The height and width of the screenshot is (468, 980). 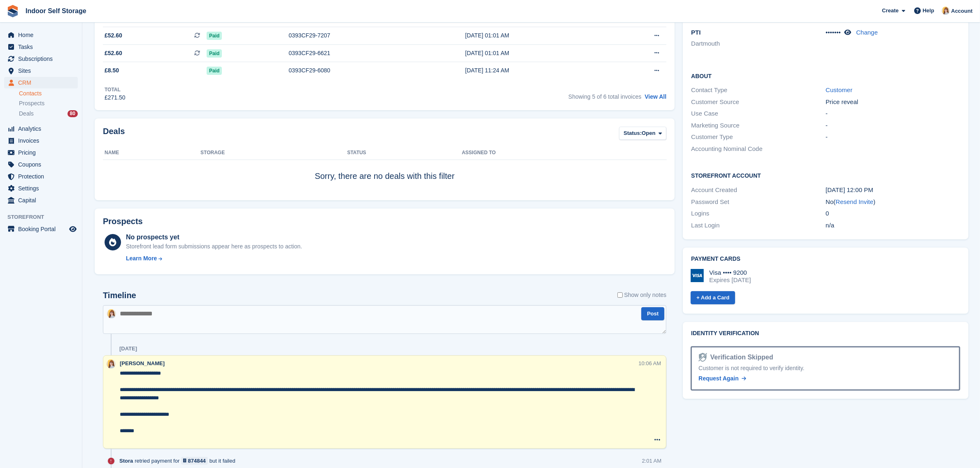 I want to click on span: Pricing, so click(x=43, y=152).